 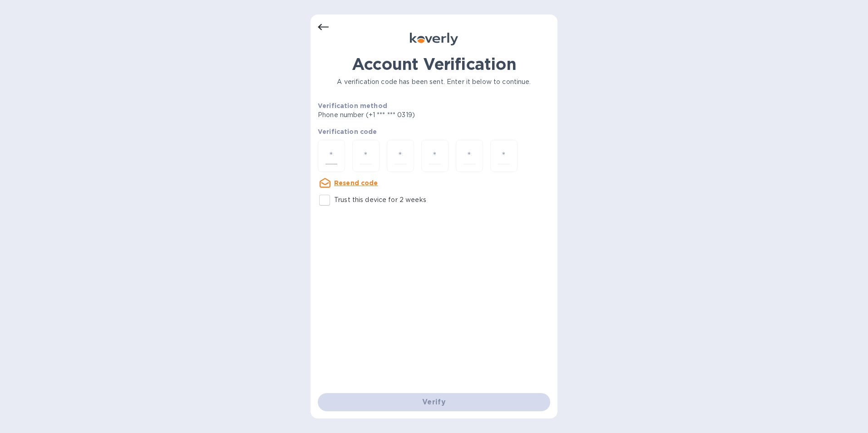 What do you see at coordinates (380, 200) in the screenshot?
I see `p: Trust this device for 2 weeks` at bounding box center [380, 200].